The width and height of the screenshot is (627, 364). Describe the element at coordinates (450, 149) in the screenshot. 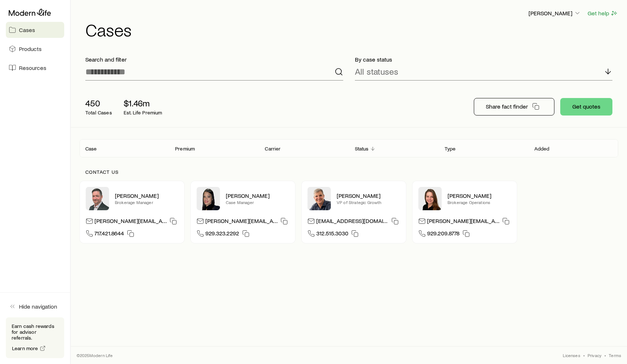

I see `p: Type` at that location.